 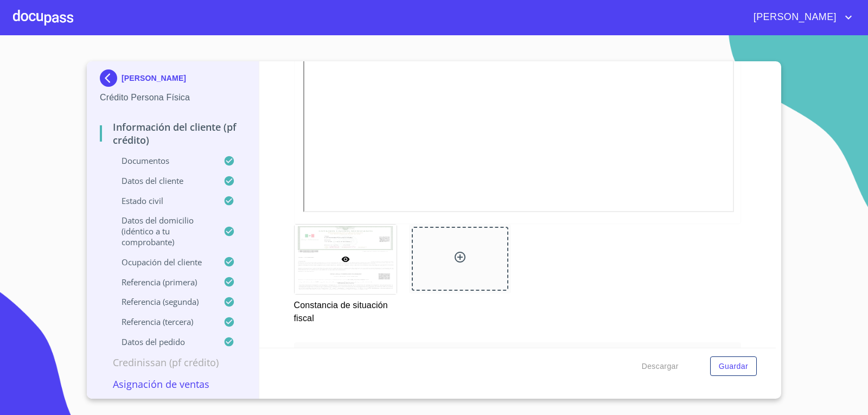 I want to click on p: Asignación de Ventas, so click(x=173, y=384).